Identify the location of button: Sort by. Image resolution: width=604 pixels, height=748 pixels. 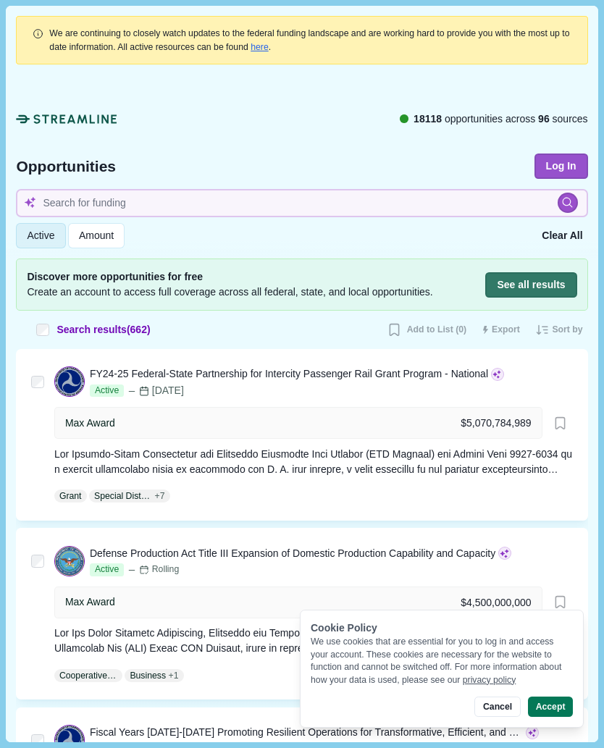
(559, 330).